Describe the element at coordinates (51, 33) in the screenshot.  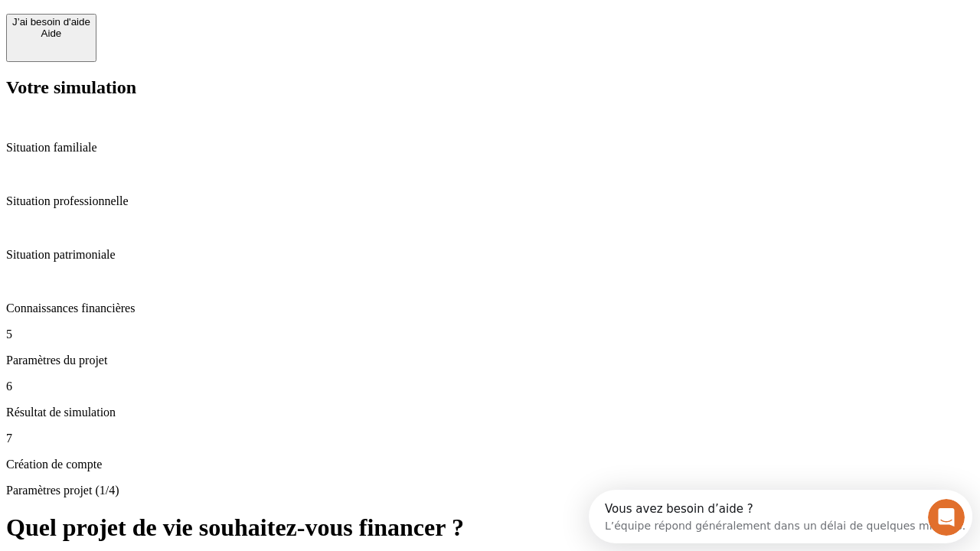
I see `div: Aide` at that location.